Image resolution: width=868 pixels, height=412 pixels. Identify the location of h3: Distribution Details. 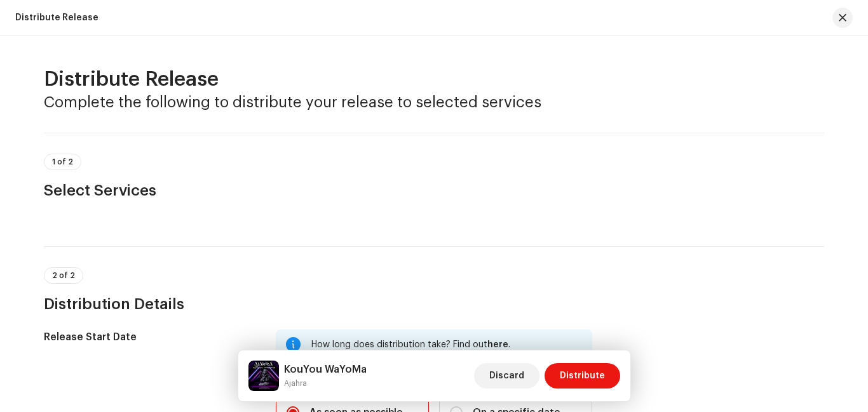
(434, 304).